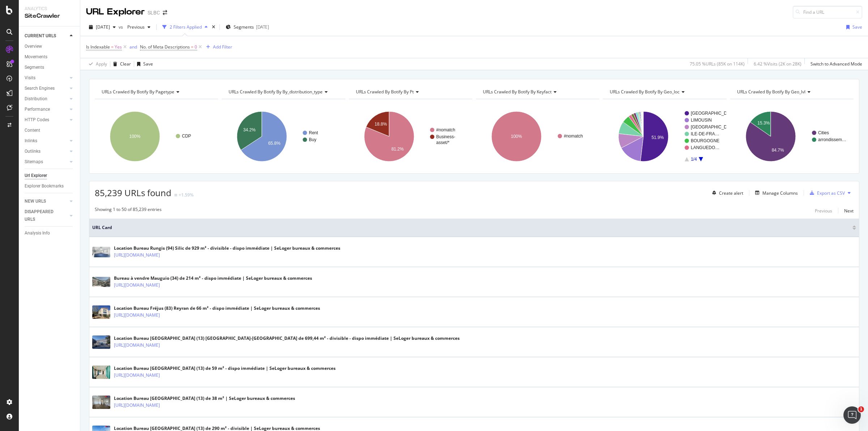 This screenshot has height=431, width=868. Describe the element at coordinates (154, 13) in the screenshot. I see `div: SLBC` at that location.